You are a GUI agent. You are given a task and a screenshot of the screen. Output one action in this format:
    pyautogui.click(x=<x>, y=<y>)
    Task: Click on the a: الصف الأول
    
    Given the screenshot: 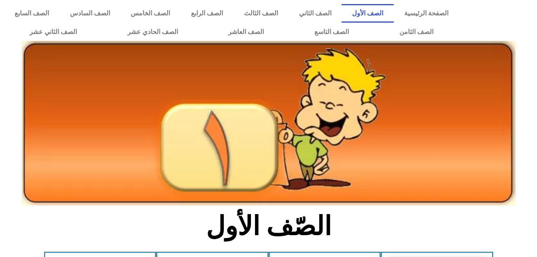 What is the action you would take?
    pyautogui.click(x=367, y=13)
    